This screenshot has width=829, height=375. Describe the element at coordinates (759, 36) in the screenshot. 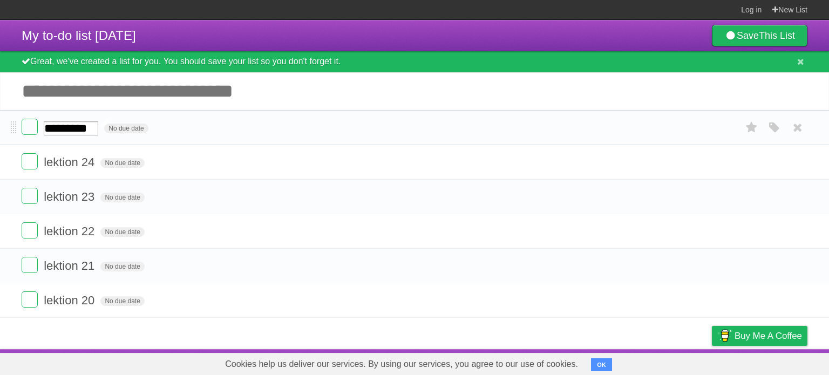

I see `a: SaveThis List` at that location.